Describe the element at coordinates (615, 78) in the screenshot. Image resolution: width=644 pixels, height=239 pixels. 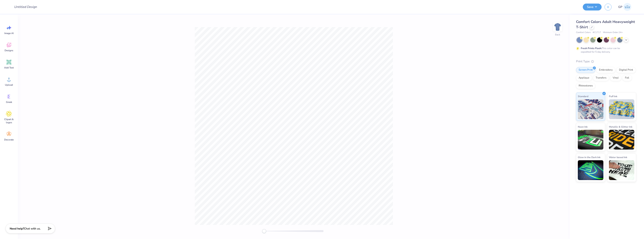
I see `div: Vinyl` at that location.